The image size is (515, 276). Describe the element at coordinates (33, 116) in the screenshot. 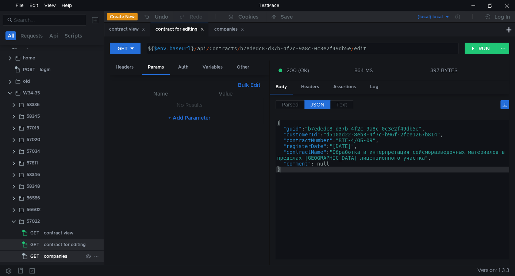

I see `div: 58345` at that location.